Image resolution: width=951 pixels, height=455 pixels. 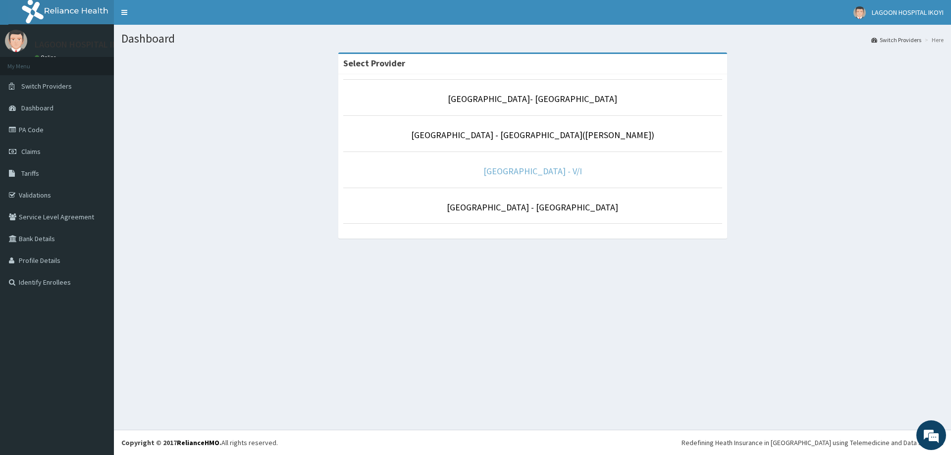 I want to click on span: Claims, so click(x=31, y=151).